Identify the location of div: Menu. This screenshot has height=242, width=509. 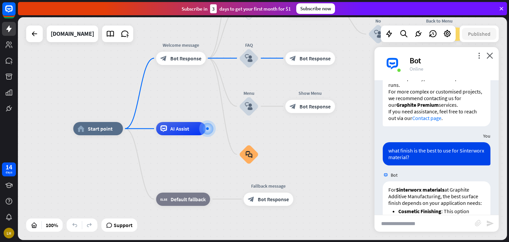
(249, 93).